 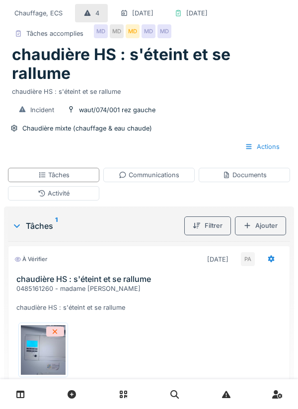 What do you see at coordinates (151, 279) in the screenshot?
I see `h3: chaudière HS : s'éteint et se rallume` at bounding box center [151, 279].